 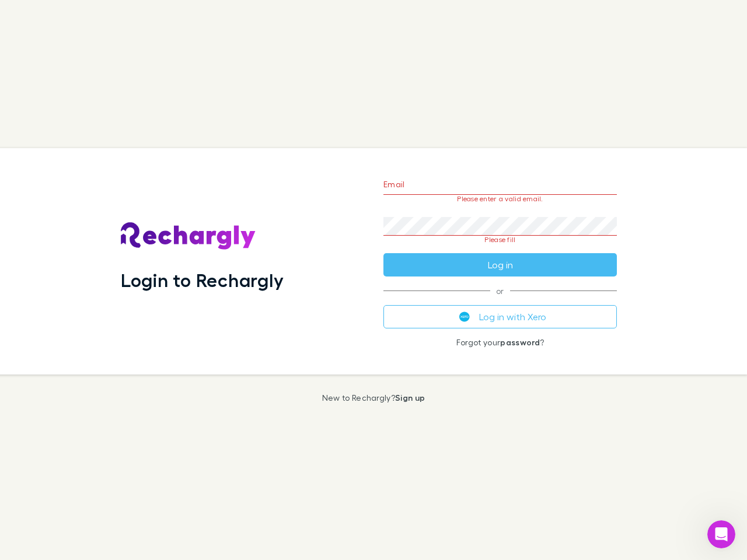 What do you see at coordinates (500, 240) in the screenshot?
I see `p: Please fill` at bounding box center [500, 240].